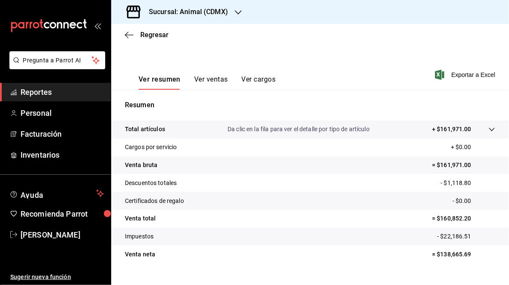  Describe the element at coordinates (151, 147) in the screenshot. I see `p: Cargos por servicio` at that location.